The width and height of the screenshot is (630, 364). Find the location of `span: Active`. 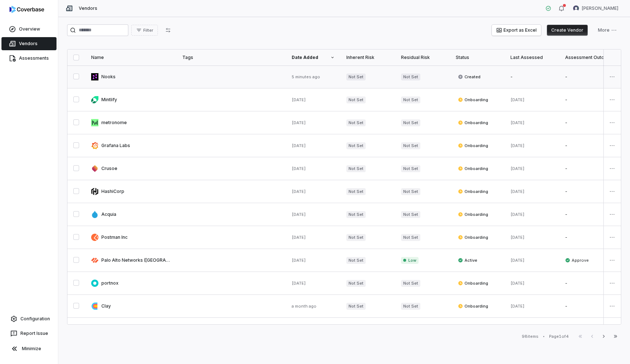

span: Active is located at coordinates (467, 260).